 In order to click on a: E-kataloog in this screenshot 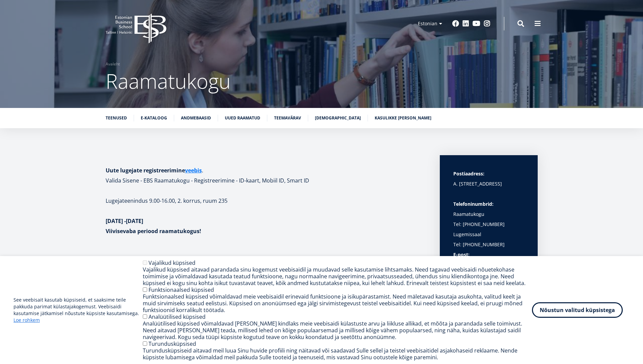, I will do `click(154, 118)`.